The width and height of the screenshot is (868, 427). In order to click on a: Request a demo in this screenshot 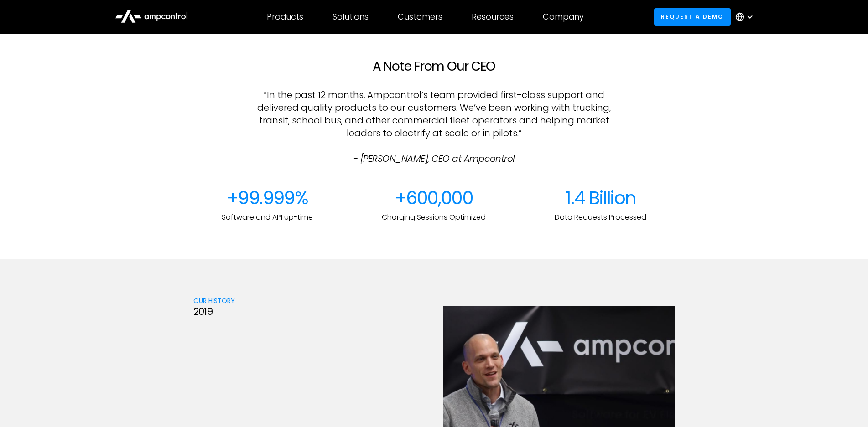, I will do `click(692, 17)`.